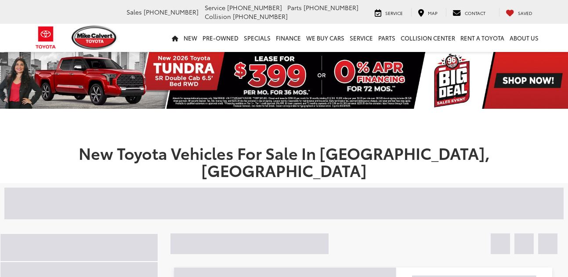 The width and height of the screenshot is (568, 277). What do you see at coordinates (175, 38) in the screenshot?
I see `a: Home` at bounding box center [175, 38].